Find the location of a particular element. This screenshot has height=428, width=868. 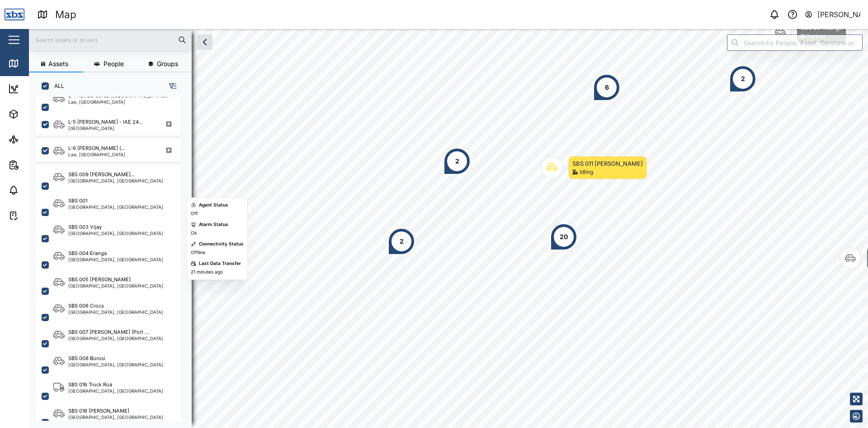

canvas: Map is located at coordinates (449, 228).